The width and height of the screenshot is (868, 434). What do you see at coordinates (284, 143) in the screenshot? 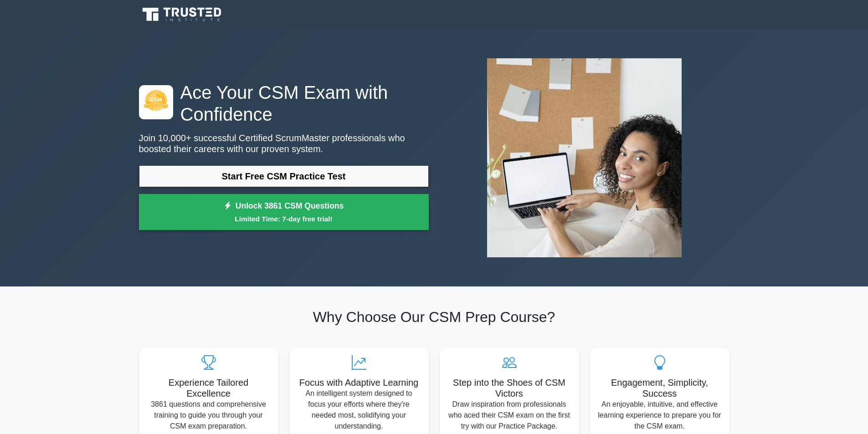
I see `p: Join 10,000+ successful Certified ScrumMaster professionals who boosted their careers with our pr...` at bounding box center [284, 143].